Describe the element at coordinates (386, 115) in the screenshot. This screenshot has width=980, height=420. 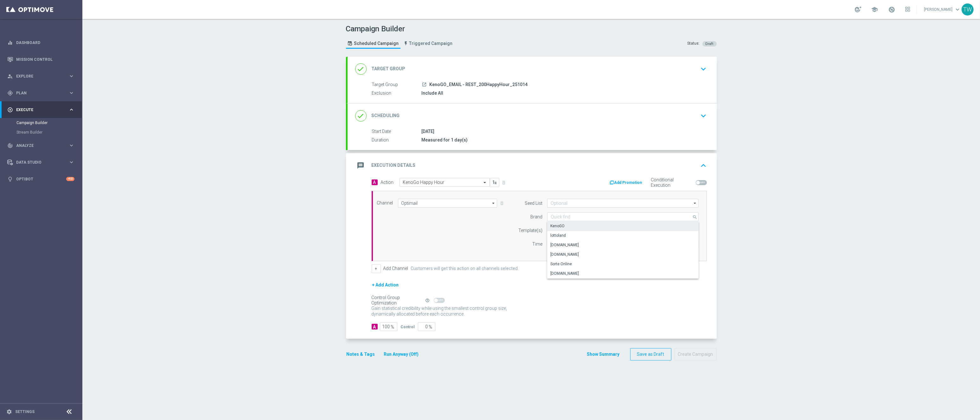
I see `h2: Scheduling` at that location.